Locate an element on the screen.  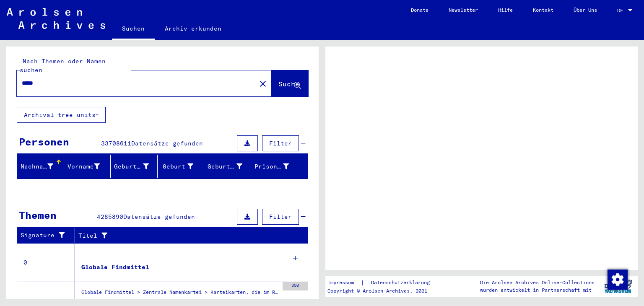
mat-header-cell: Geburtsdatum is located at coordinates (228, 167).